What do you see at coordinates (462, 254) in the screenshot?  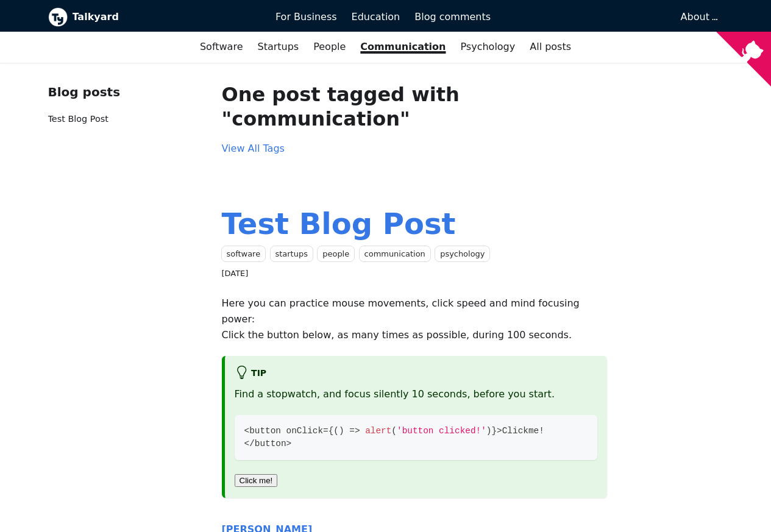 I see `a: psychology` at bounding box center [462, 254].